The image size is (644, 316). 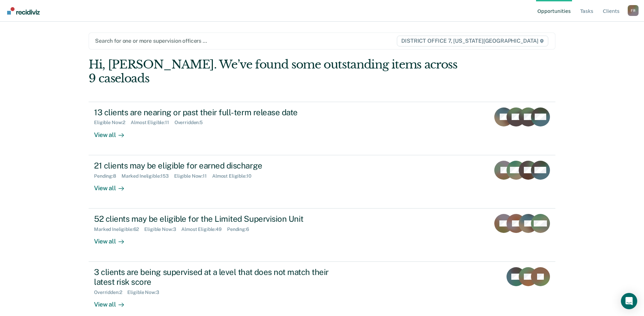 What do you see at coordinates (119, 229) in the screenshot?
I see `div: Marked Ineligible : 62` at bounding box center [119, 229].